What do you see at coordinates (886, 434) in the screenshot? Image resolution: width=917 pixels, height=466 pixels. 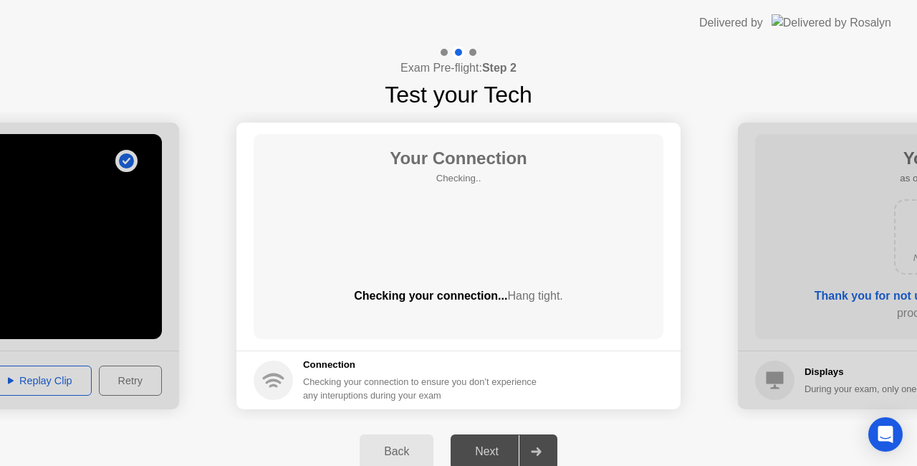 I see `div: Open Intercom Messenger` at bounding box center [886, 434].